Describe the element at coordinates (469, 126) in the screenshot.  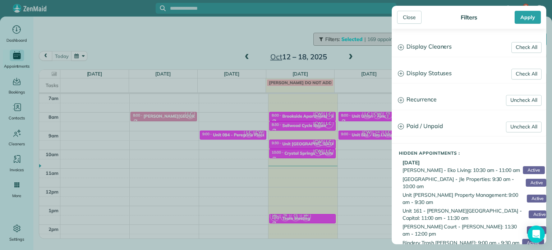
I see `h3: Paid / Unpaid` at that location.